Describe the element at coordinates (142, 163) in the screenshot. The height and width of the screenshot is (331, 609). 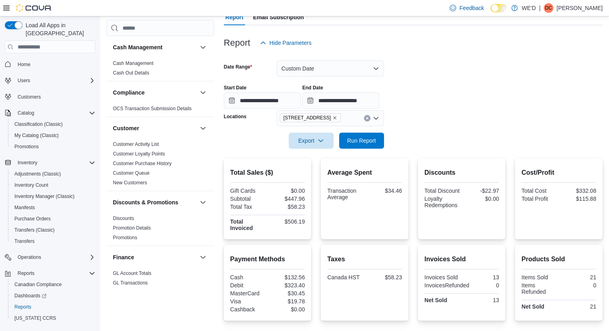
I see `span: Customer Purchase History` at that location.